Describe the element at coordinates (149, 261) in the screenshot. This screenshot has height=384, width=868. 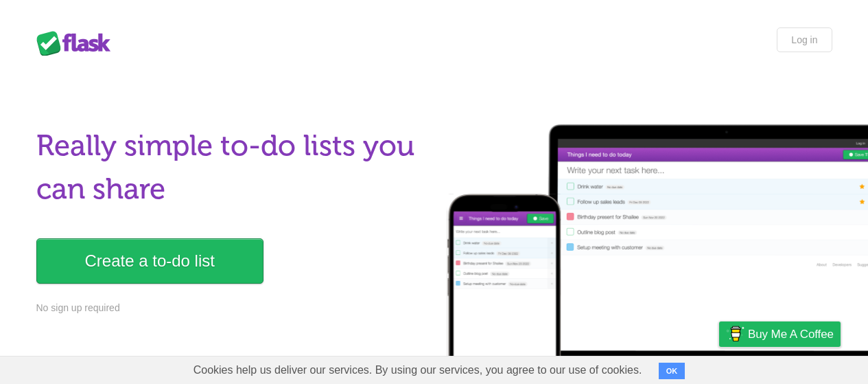
I see `a: Create a to-do list` at that location.